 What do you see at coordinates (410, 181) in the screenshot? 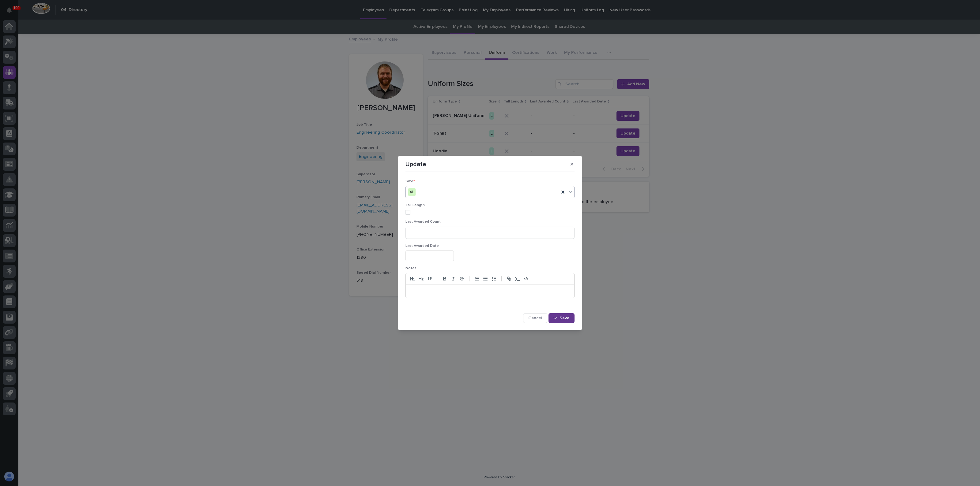
I see `span: Size` at bounding box center [410, 181].